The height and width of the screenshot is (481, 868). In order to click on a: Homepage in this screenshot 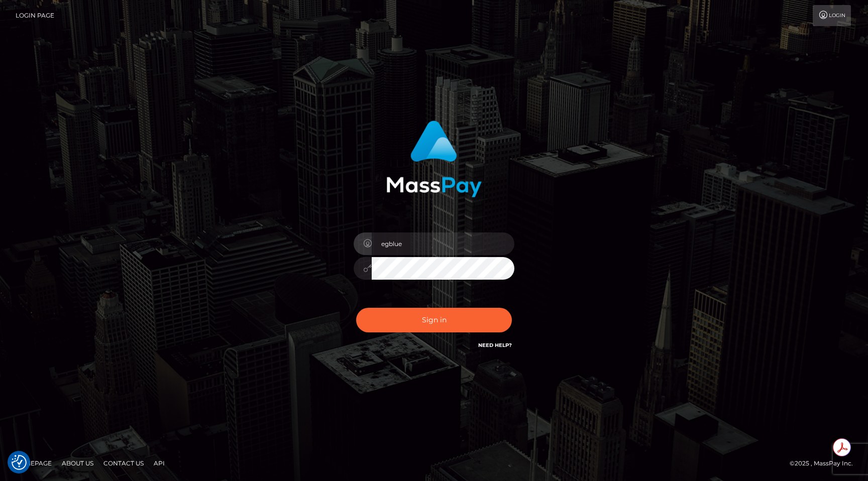, I will do `click(34, 463)`.